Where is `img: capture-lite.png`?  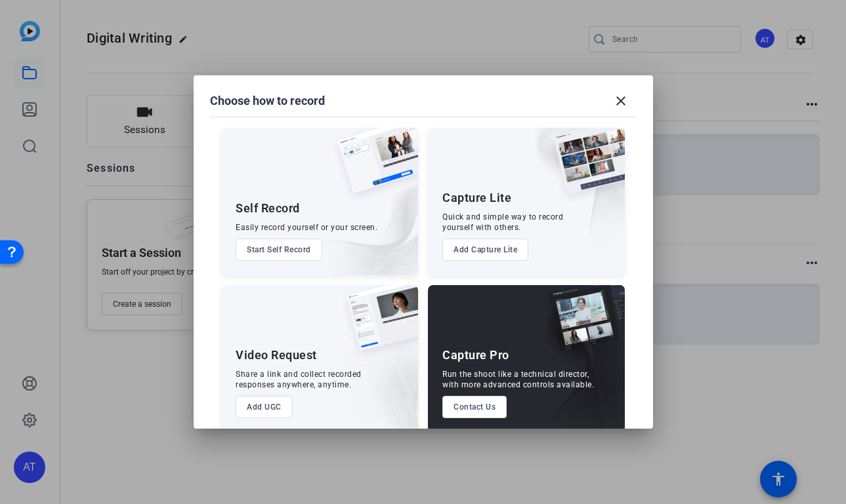 img: capture-lite.png is located at coordinates (584, 168).